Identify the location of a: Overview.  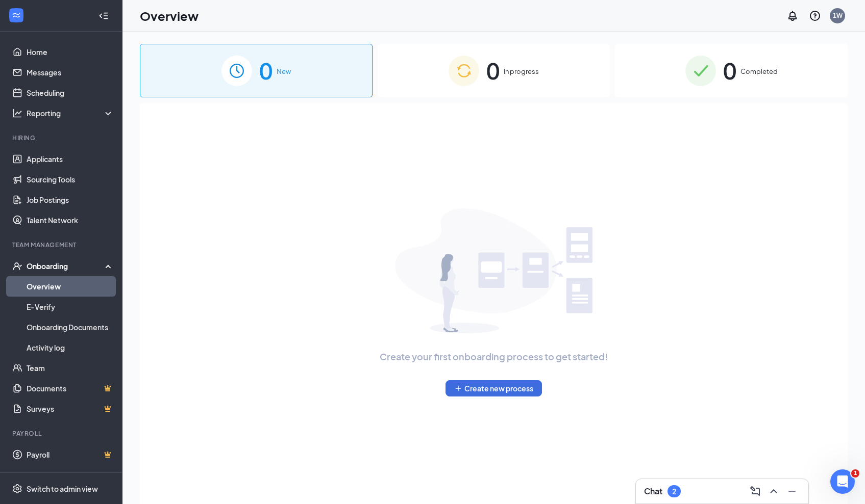
(70, 287).